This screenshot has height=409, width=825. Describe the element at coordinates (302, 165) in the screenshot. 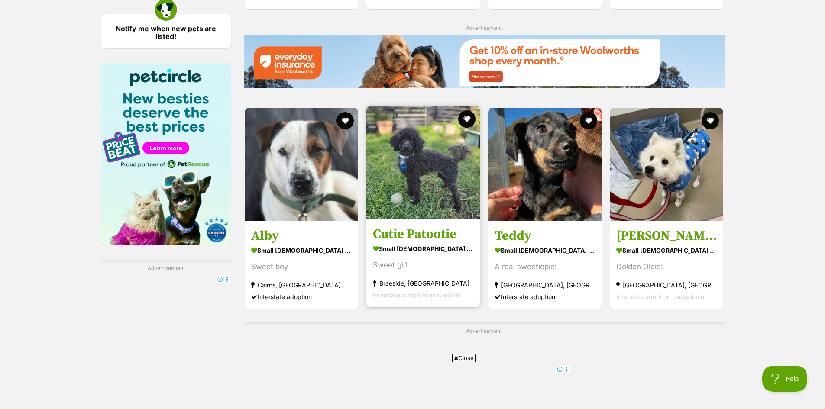

I see `img: Alby - Jack Russell Terrier Dog` at that location.